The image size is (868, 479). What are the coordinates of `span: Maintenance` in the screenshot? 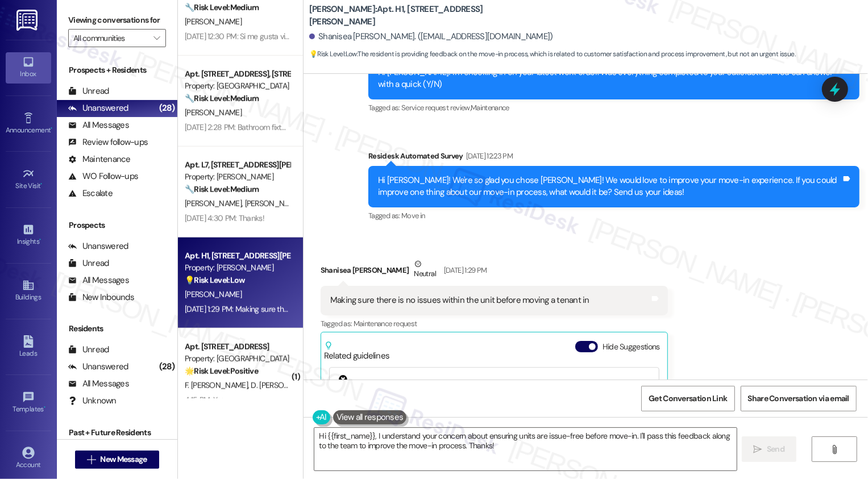 It's located at (490, 108).